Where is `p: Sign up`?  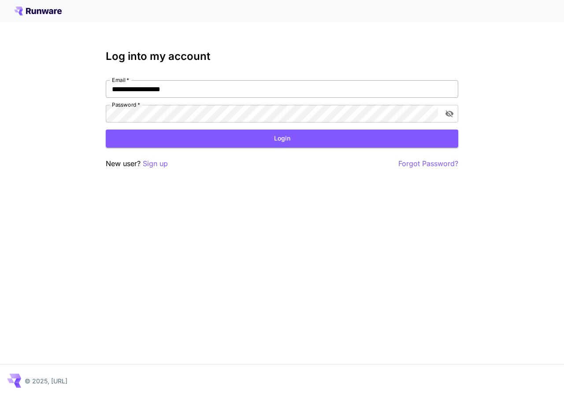
p: Sign up is located at coordinates (155, 163).